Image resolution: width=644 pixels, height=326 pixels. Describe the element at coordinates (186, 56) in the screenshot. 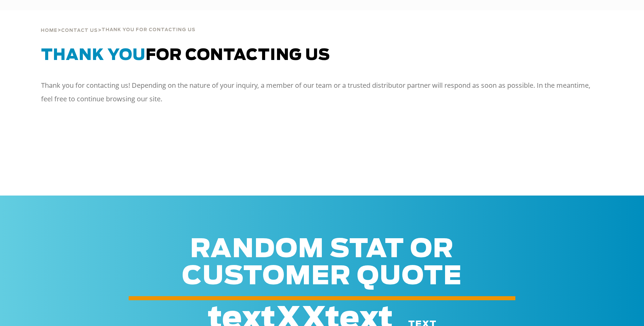

I see `span: for Contacting Us` at that location.